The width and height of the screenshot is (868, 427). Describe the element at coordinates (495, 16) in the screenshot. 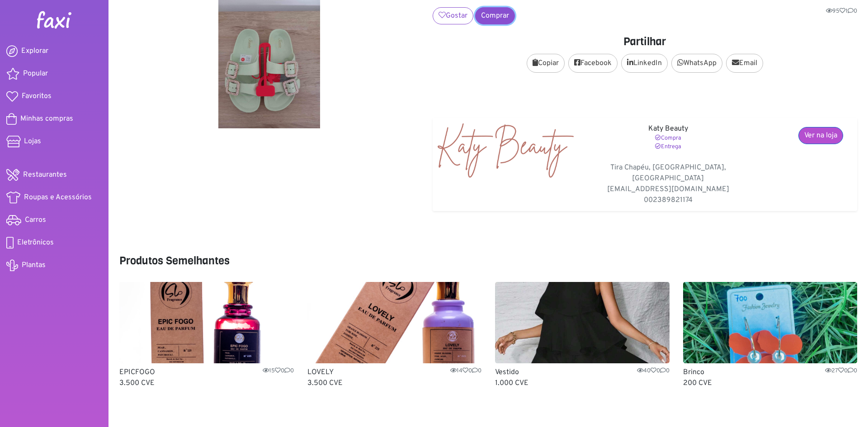

I see `a: Comprar` at that location.